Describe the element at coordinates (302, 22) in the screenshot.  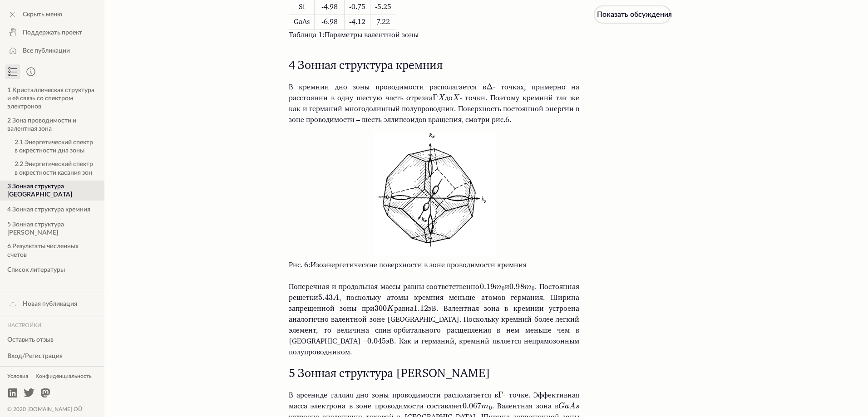
I see `td: GaAs` at that location.